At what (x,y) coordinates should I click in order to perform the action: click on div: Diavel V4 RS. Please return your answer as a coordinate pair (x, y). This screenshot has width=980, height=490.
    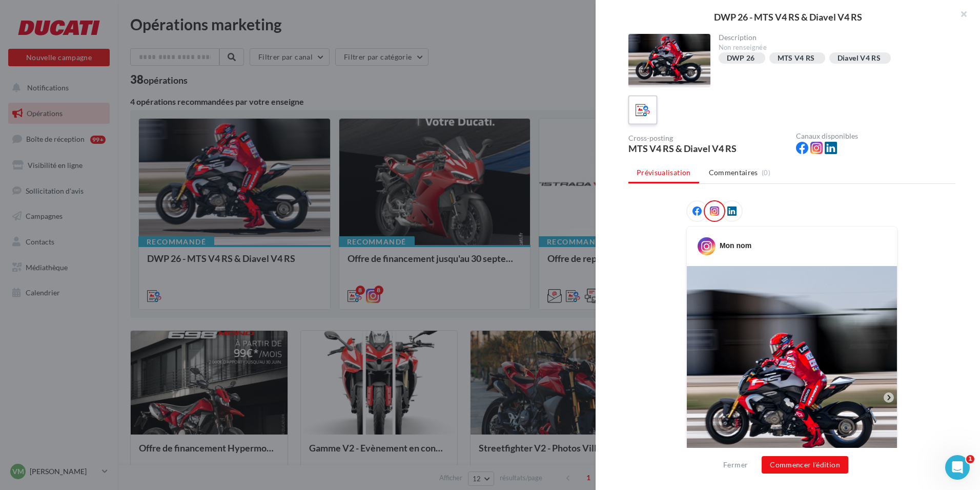
    Looking at the image, I should click on (859, 58).